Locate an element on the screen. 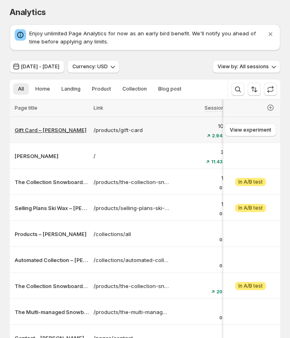  button: View experiment is located at coordinates (250, 130).